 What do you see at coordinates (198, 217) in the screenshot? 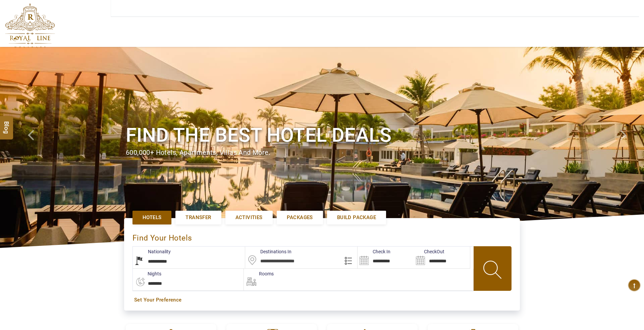
I see `a: Transfer` at bounding box center [198, 217].